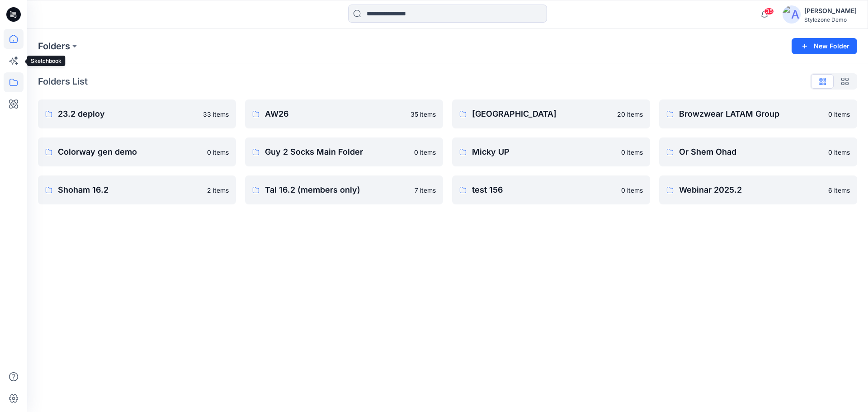  Describe the element at coordinates (630, 114) in the screenshot. I see `p: 20 items` at that location.